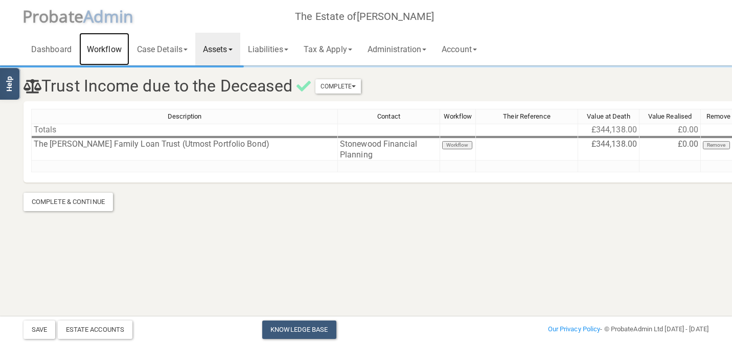 This screenshot has width=732, height=342. Describe the element at coordinates (162, 49) in the screenshot. I see `a: Case Details` at that location.